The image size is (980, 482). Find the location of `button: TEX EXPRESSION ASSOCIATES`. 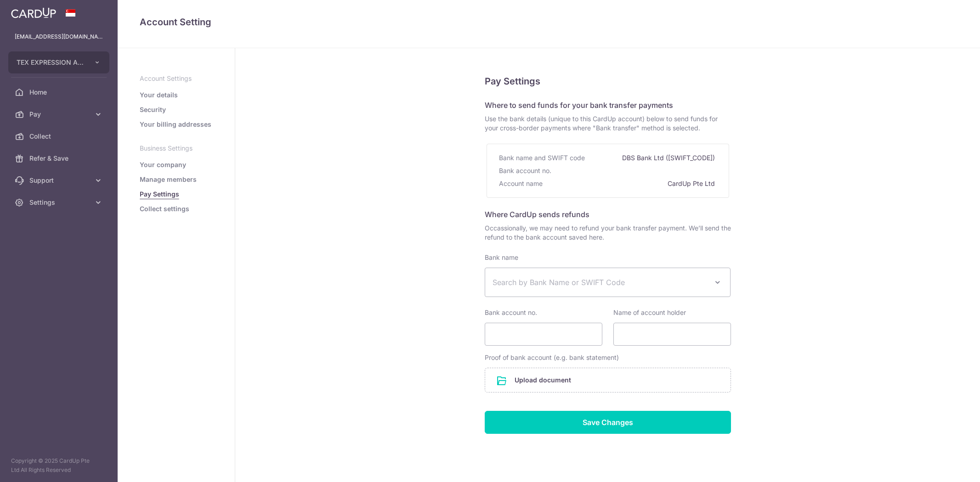

button: TEX EXPRESSION ASSOCIATES is located at coordinates (59, 62).